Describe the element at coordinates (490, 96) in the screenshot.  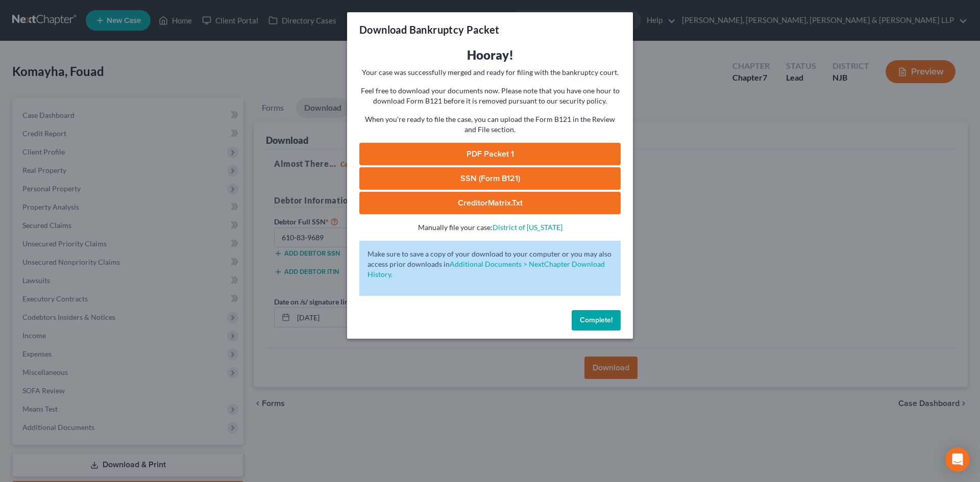
I see `p: Feel free to download your documents now. Please note that you have one hour to download Form B12...` at that location.